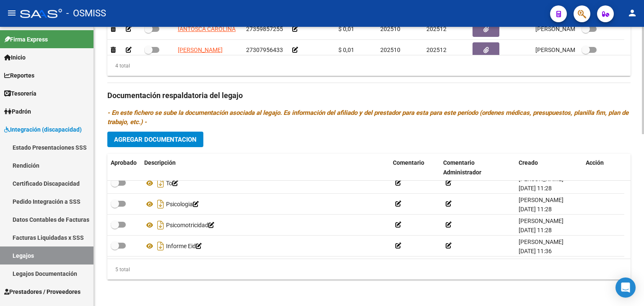 This screenshot has height=306, width=644. Describe the element at coordinates (265, 167) in the screenshot. I see `datatable-header-cell: Descripción` at that location.